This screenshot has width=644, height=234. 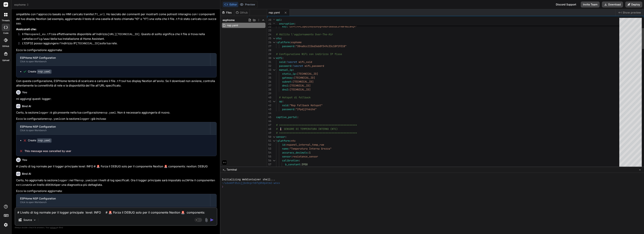 I want to click on span: privacy, so click(x=54, y=227).